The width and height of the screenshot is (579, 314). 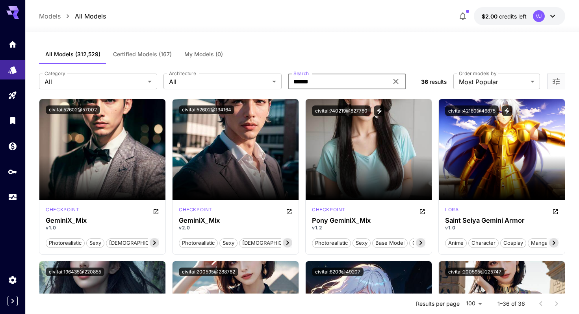 I want to click on button: character, so click(x=483, y=243).